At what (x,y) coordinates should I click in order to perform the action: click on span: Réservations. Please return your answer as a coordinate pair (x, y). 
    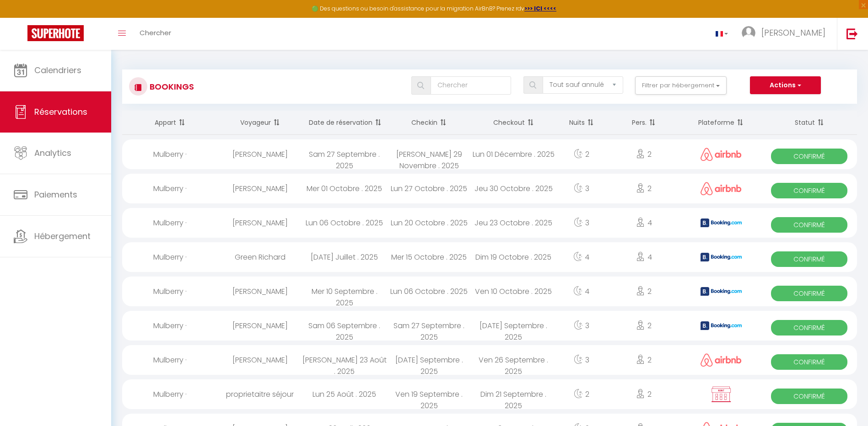
    Looking at the image, I should click on (61, 112).